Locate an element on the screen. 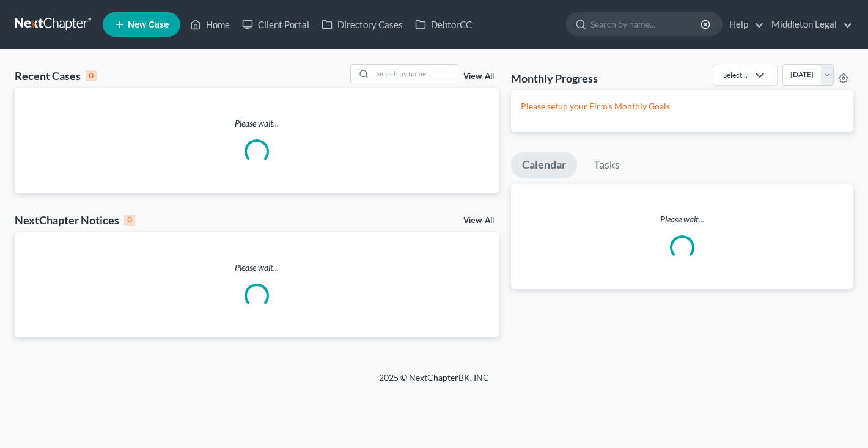  p: Please setup your Firm's Monthly Goals is located at coordinates (682, 107).